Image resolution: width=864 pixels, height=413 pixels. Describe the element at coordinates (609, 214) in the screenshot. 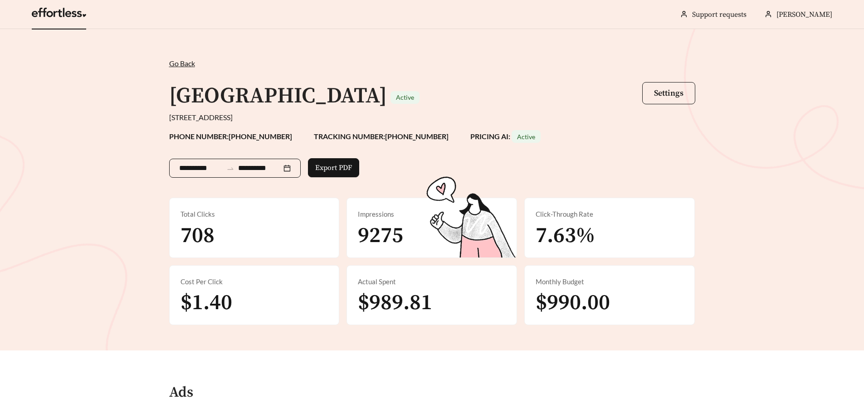

I see `div: Click-Through Rate` at that location.